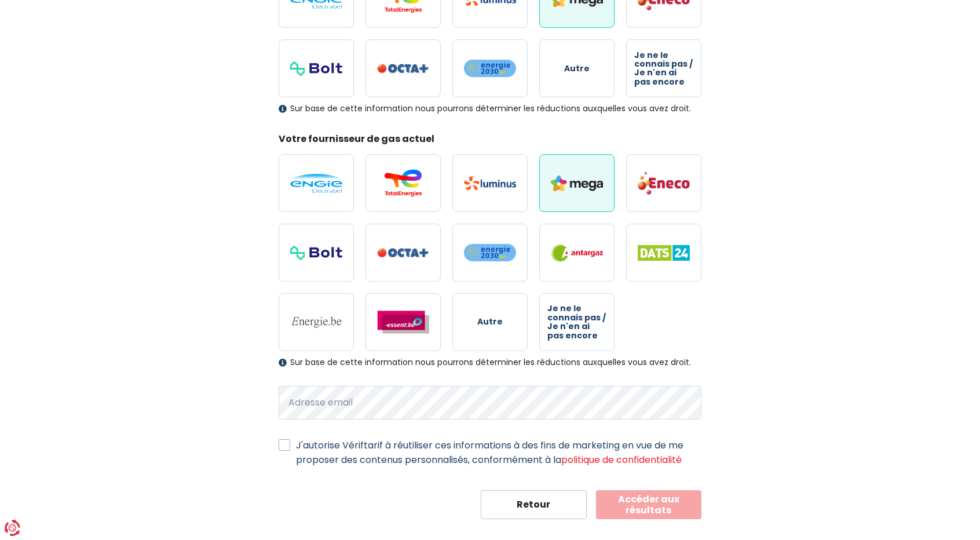 The height and width of the screenshot is (540, 980). I want to click on img: Energie.be, so click(317, 323).